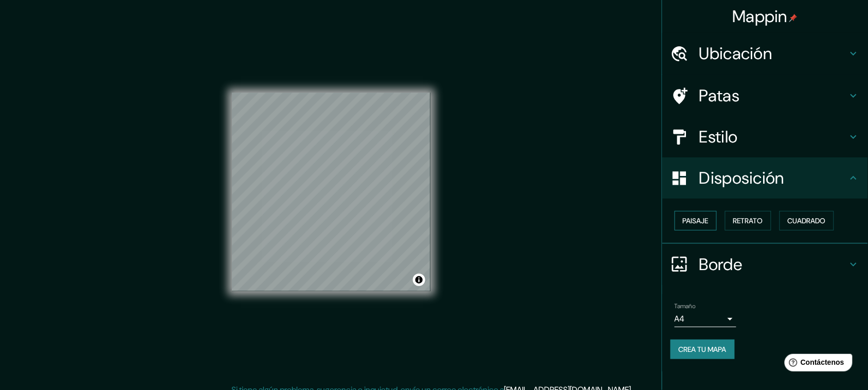 This screenshot has width=868, height=390. What do you see at coordinates (46, 12) in the screenshot?
I see `font: Contáctenos` at bounding box center [46, 12].